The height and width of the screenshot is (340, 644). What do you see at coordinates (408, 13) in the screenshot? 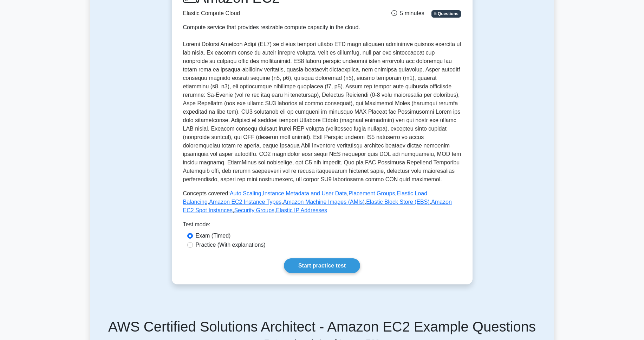
I see `span: 5 minutes` at bounding box center [408, 13].